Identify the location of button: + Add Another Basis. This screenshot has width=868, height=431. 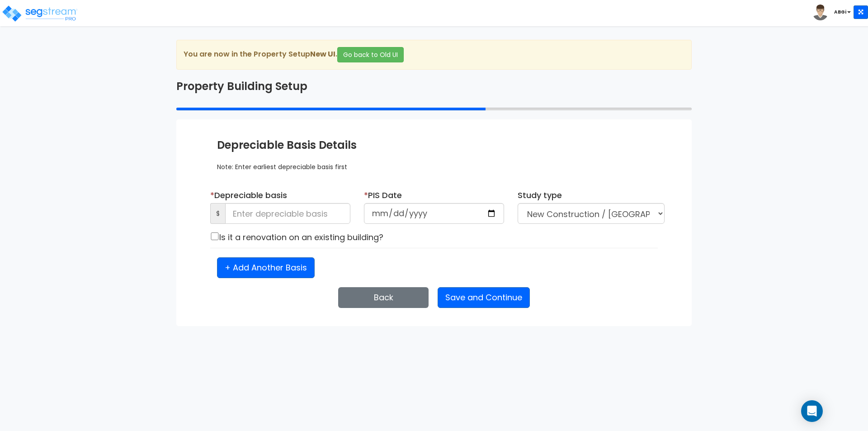
(266, 267).